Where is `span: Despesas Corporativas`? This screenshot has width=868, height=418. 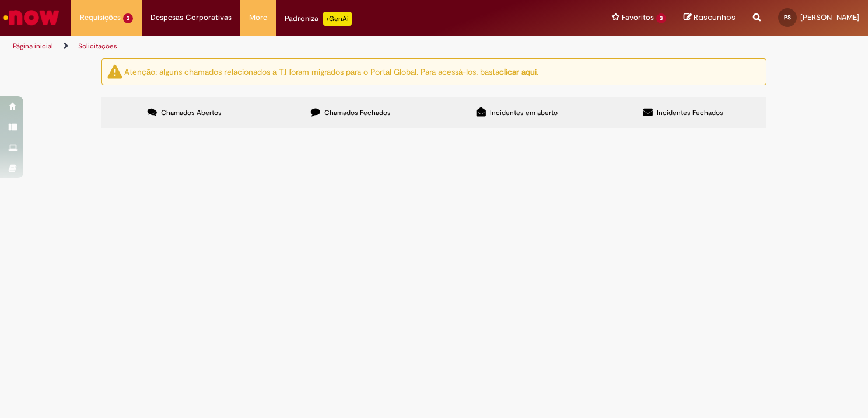
span: Despesas Corporativas is located at coordinates (190, 18).